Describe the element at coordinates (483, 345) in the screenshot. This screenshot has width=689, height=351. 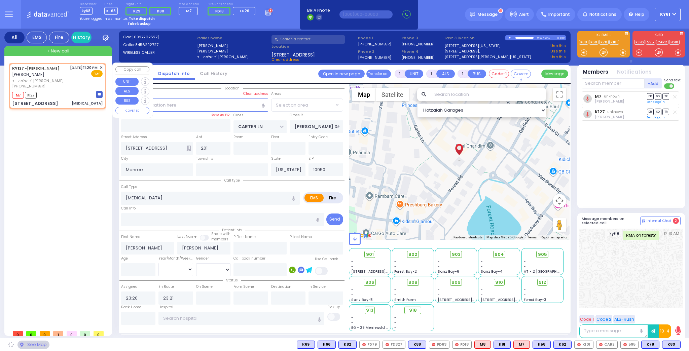
I see `div: M8` at that location.